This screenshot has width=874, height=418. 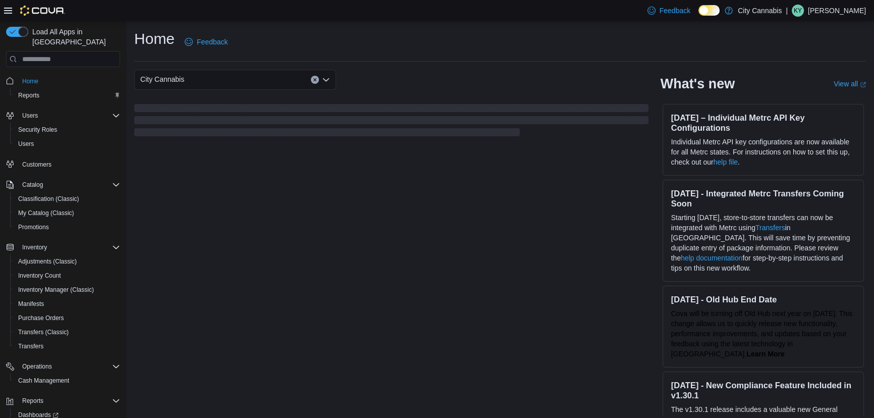 What do you see at coordinates (48, 199) in the screenshot?
I see `a: Classification (Classic)` at bounding box center [48, 199].